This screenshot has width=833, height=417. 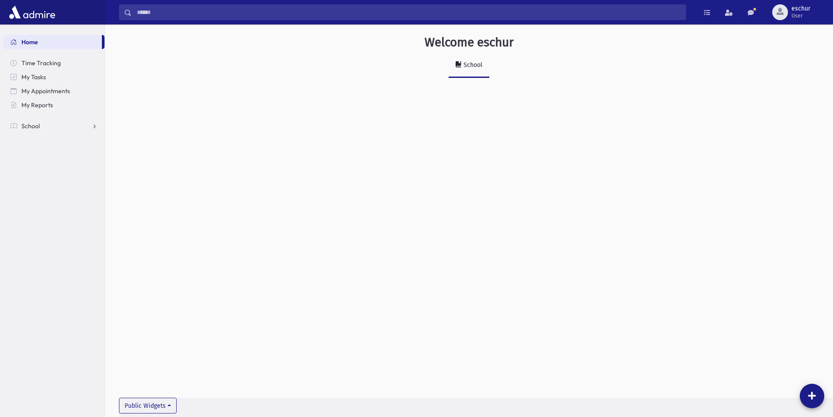 What do you see at coordinates (408, 12) in the screenshot?
I see `input: Search` at bounding box center [408, 12].